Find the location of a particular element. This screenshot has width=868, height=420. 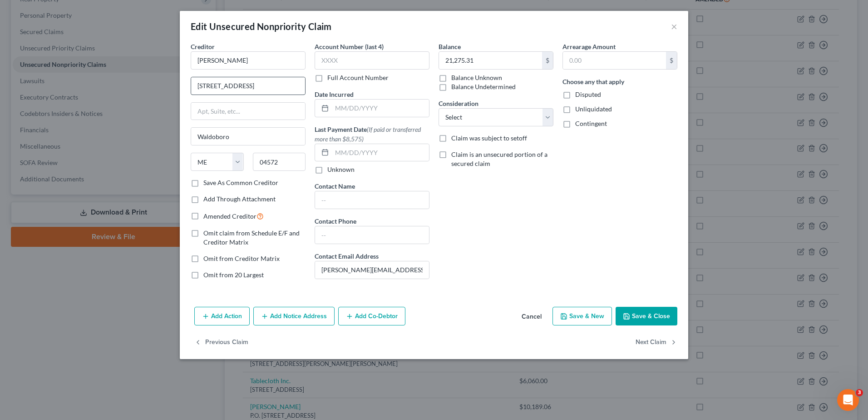

button: Save & Close is located at coordinates (646, 316).